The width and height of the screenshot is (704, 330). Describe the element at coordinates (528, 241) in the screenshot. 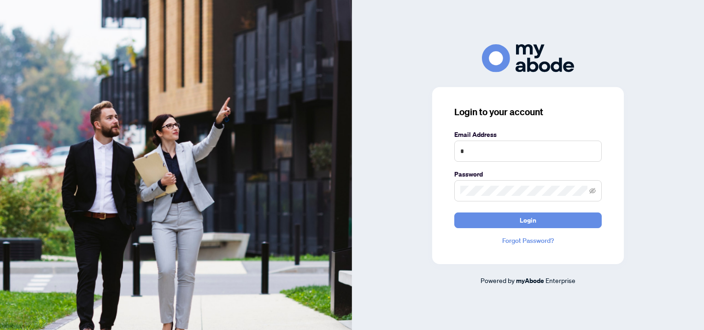

I see `a: Forgot Password?` at that location.